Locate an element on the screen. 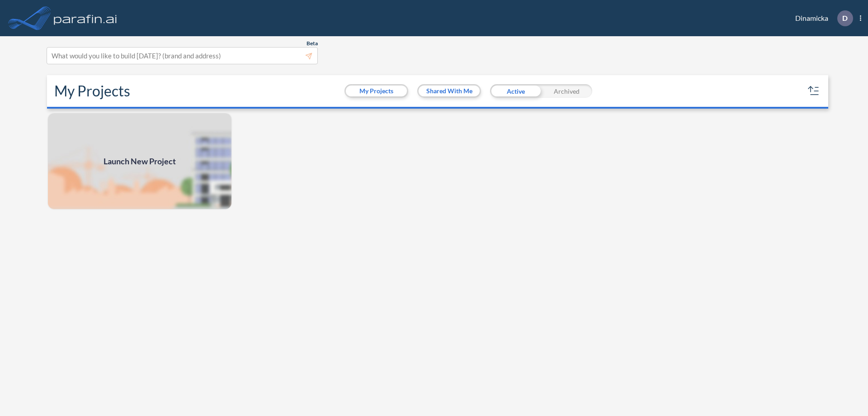  button: Shared With Me is located at coordinates (449, 91).